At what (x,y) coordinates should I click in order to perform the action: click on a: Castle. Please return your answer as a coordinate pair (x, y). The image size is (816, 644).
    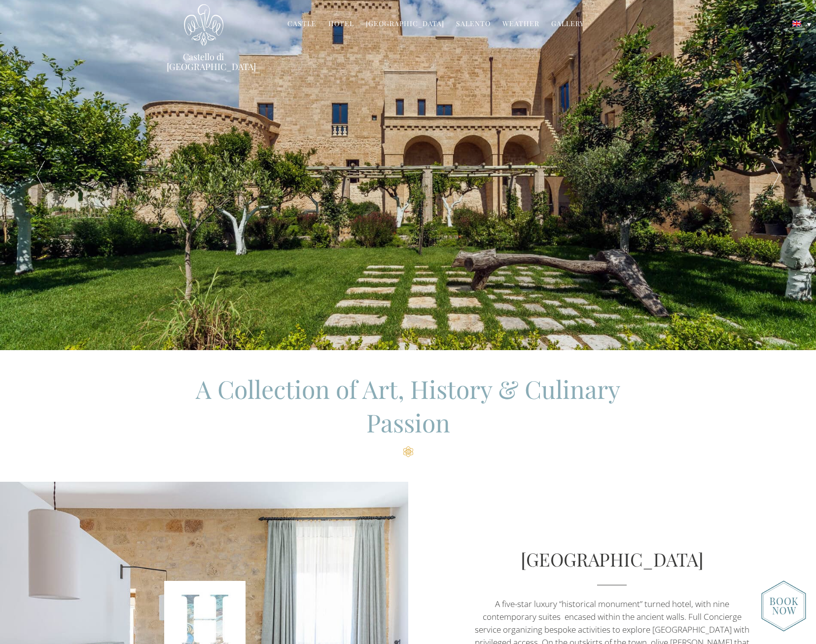
    Looking at the image, I should click on (302, 24).